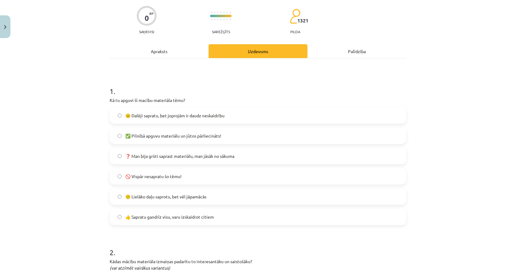 Image resolution: width=516 pixels, height=273 pixels. Describe the element at coordinates (295, 16) in the screenshot. I see `img: students-c634bb4e5e11cddfef0936a35e636f08e4e9abd3cc4e673bd6f9a4125e45ecb1.svg` at that location.